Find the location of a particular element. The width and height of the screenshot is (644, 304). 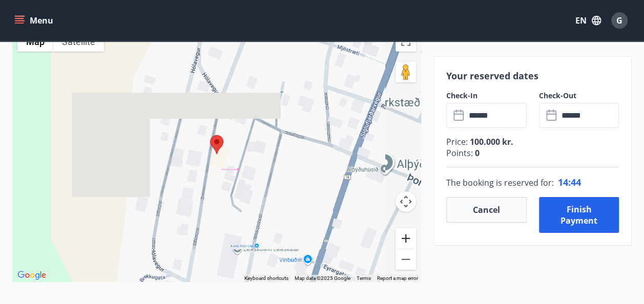

p: Price : is located at coordinates (532, 142).